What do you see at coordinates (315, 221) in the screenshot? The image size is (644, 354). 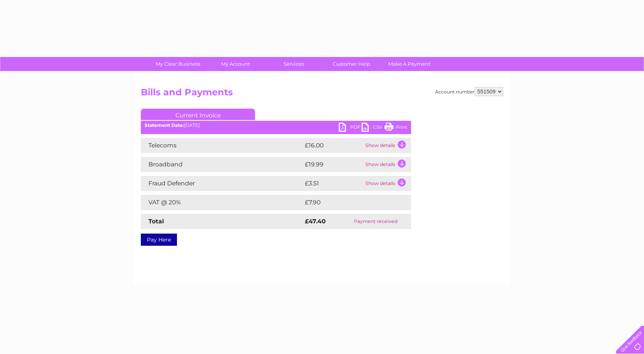 I see `strong: £47.40` at bounding box center [315, 221].